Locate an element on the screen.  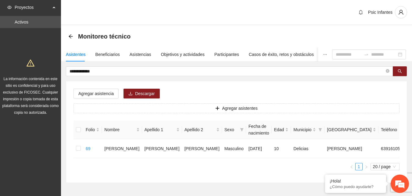
button: downloadDescargar is located at coordinates (142, 93).